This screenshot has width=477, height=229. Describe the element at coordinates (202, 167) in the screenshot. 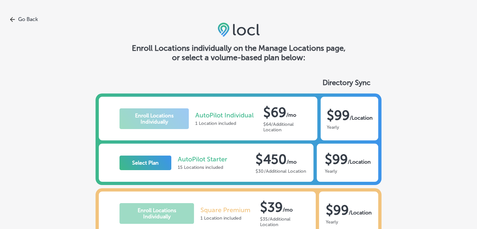

I see `p: 15 Locations included` at that location.